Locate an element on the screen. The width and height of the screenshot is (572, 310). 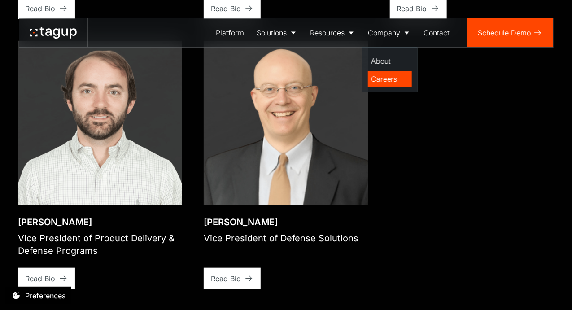
a: Platform is located at coordinates (230, 33).